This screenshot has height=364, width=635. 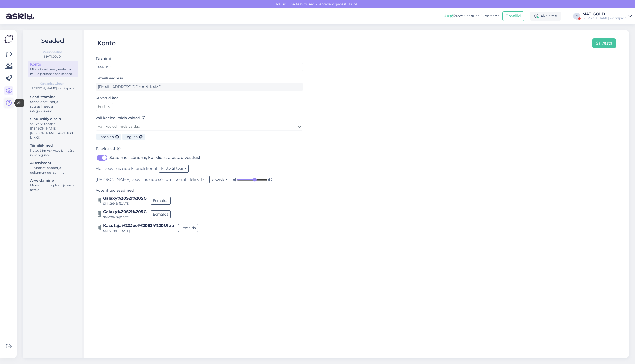 What do you see at coordinates (513, 16) in the screenshot?
I see `button: Emailid` at bounding box center [513, 16].